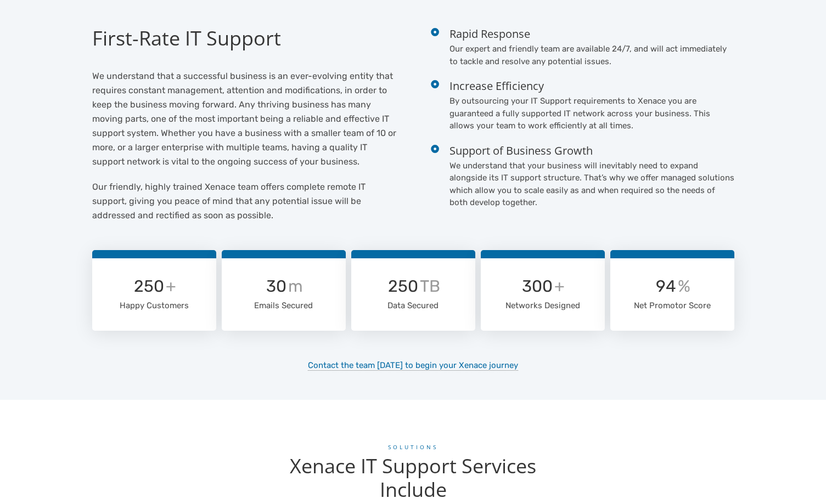 This screenshot has height=504, width=826. Describe the element at coordinates (538, 286) in the screenshot. I see `span: 300` at that location.